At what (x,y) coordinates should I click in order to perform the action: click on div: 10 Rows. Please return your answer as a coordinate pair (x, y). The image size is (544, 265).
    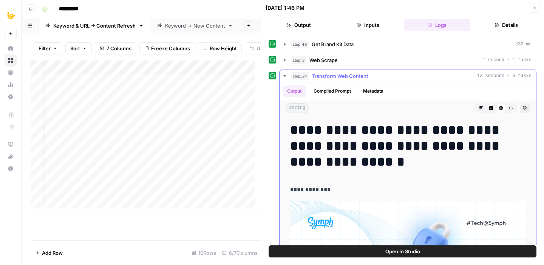
    Looking at the image, I should click on (204, 253).